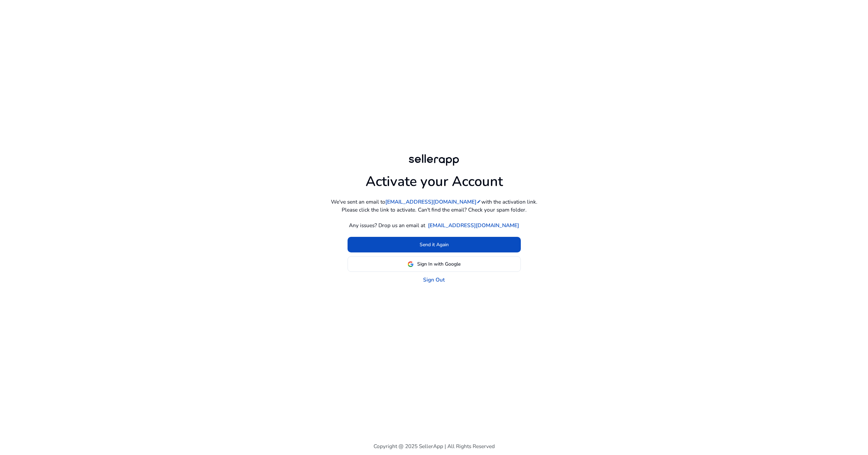  What do you see at coordinates (439, 264) in the screenshot?
I see `span: Sign In with Google` at bounding box center [439, 264].